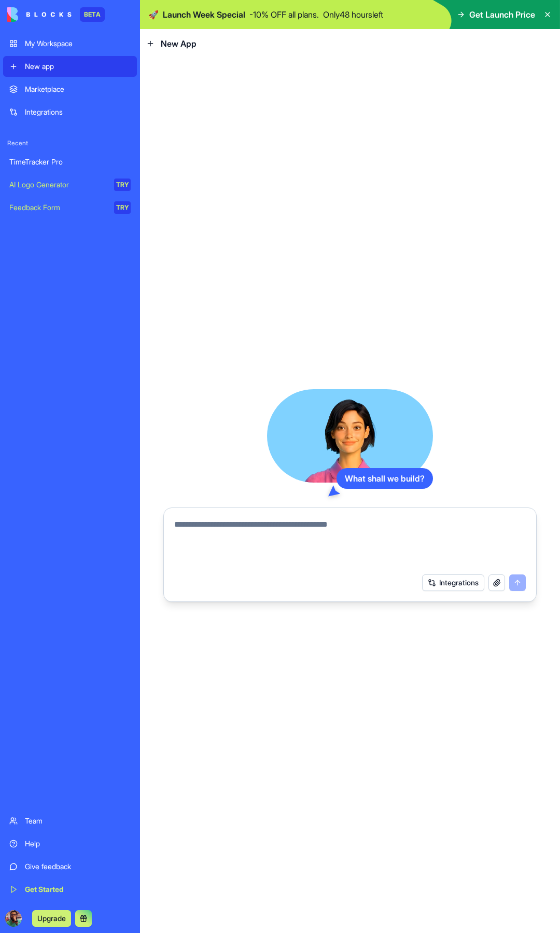 This screenshot has height=933, width=560. What do you see at coordinates (178, 44) in the screenshot?
I see `span: New App` at bounding box center [178, 44].